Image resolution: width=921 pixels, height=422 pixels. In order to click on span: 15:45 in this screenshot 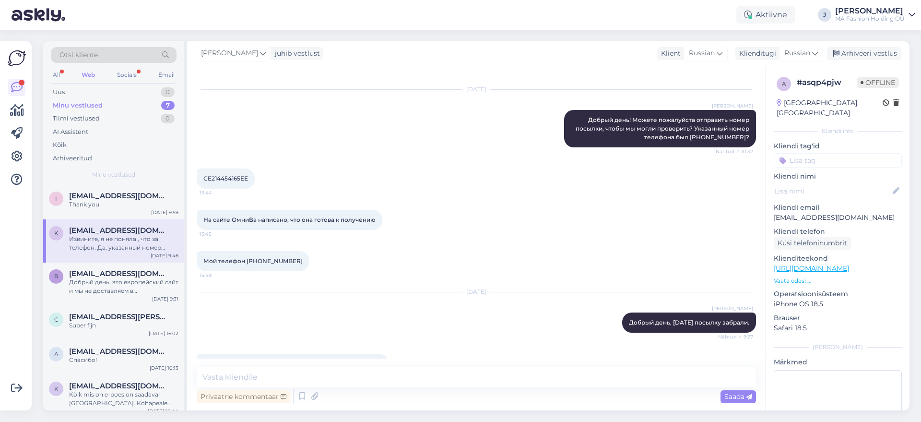, I will do `click(217, 234)`.